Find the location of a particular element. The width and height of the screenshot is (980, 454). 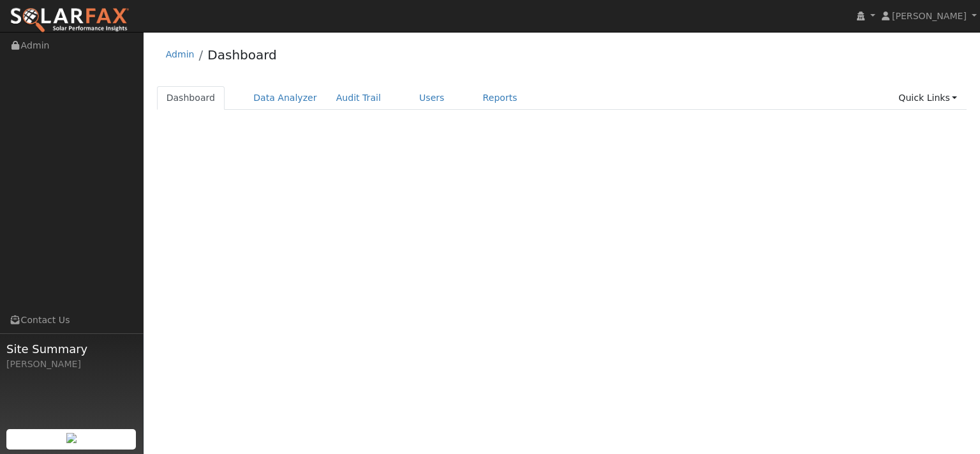

a: Users is located at coordinates (432, 98).